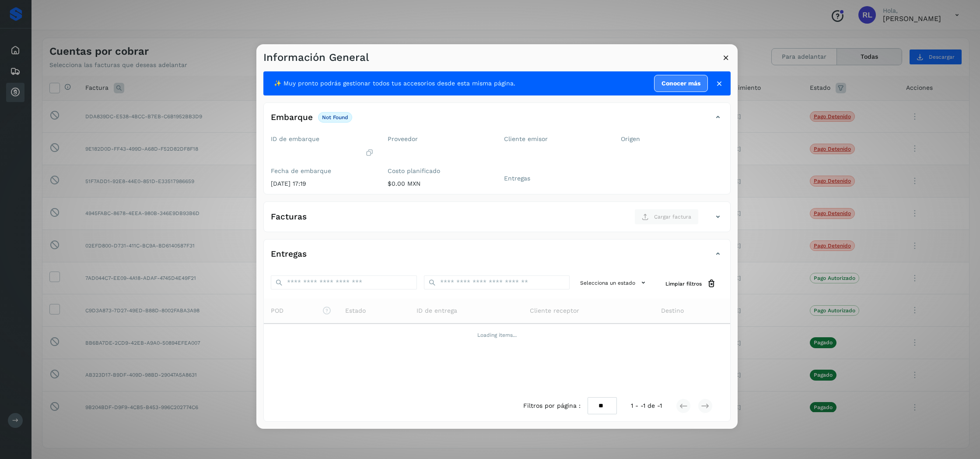  I want to click on span: Cliente receptor, so click(554, 310).